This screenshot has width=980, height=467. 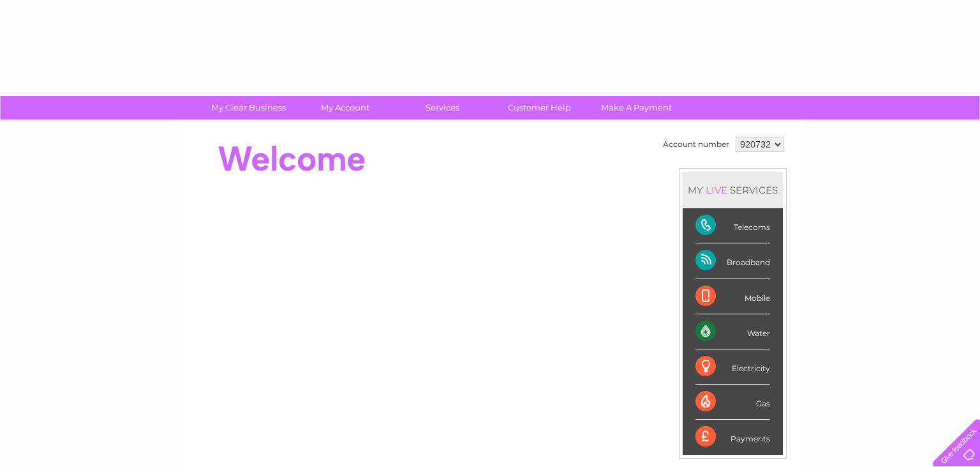 What do you see at coordinates (732, 331) in the screenshot?
I see `div: Water` at bounding box center [732, 331].